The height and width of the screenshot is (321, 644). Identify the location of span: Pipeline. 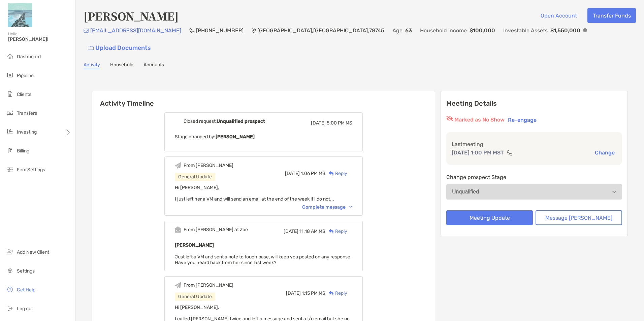
(25, 75).